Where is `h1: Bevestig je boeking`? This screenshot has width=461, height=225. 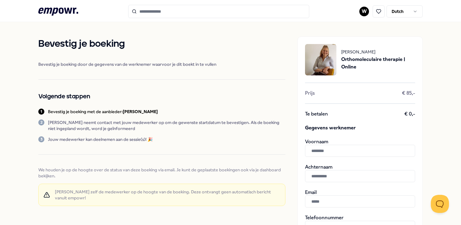 h1: Bevestig je boeking is located at coordinates (162, 44).